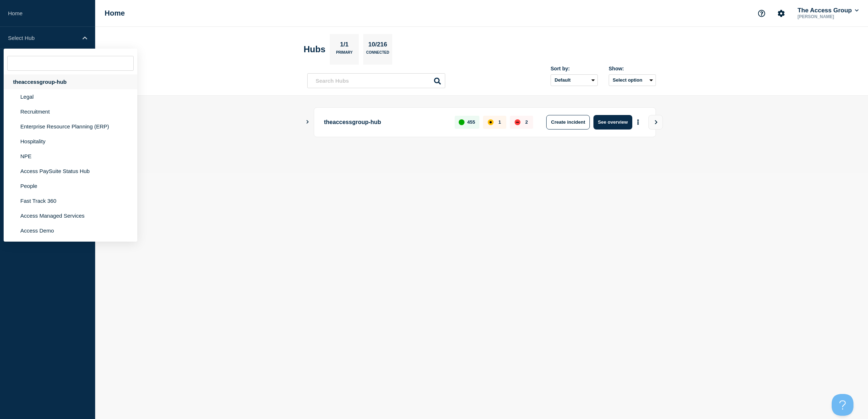  I want to click on li: Access Managed Services, so click(70, 215).